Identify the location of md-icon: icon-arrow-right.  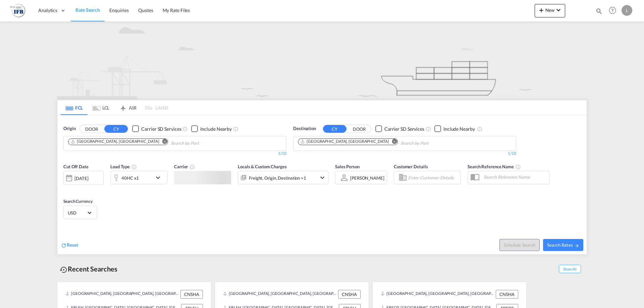
(577, 246).